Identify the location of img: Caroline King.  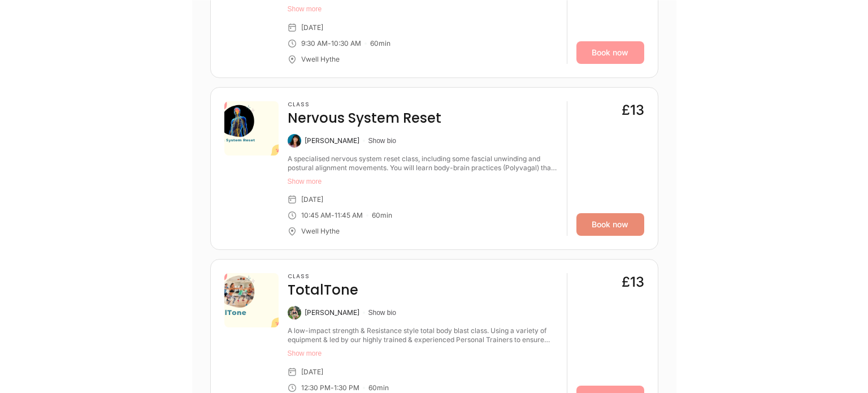
(295, 141).